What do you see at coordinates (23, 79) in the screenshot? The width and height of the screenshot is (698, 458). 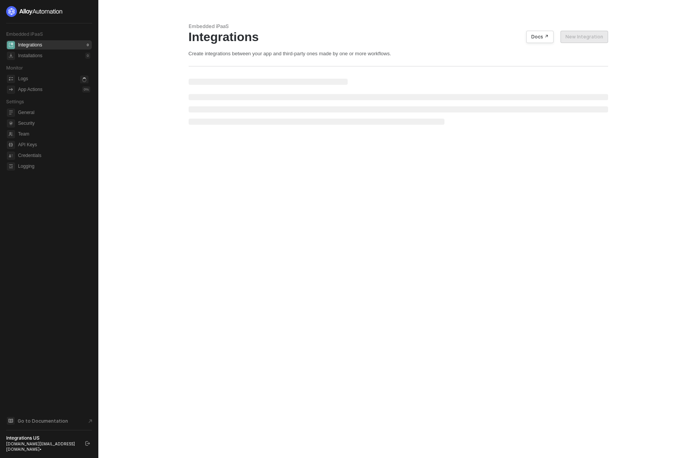 I see `div: Logs` at bounding box center [23, 79].